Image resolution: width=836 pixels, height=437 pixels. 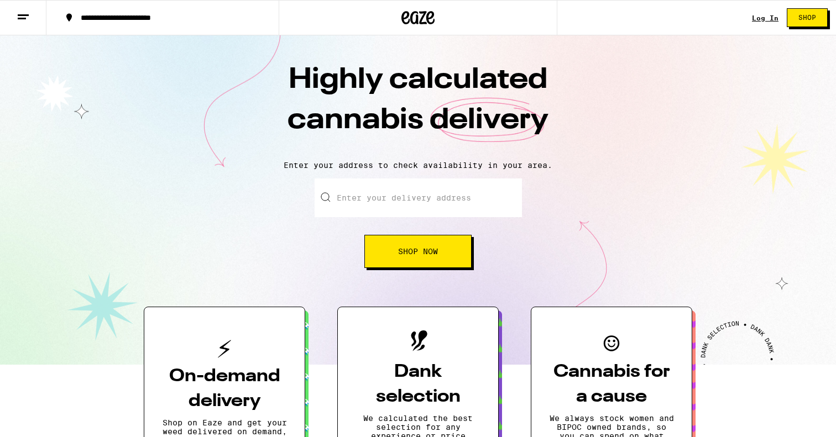 What do you see at coordinates (807, 18) in the screenshot?
I see `button: Shop` at bounding box center [807, 18].